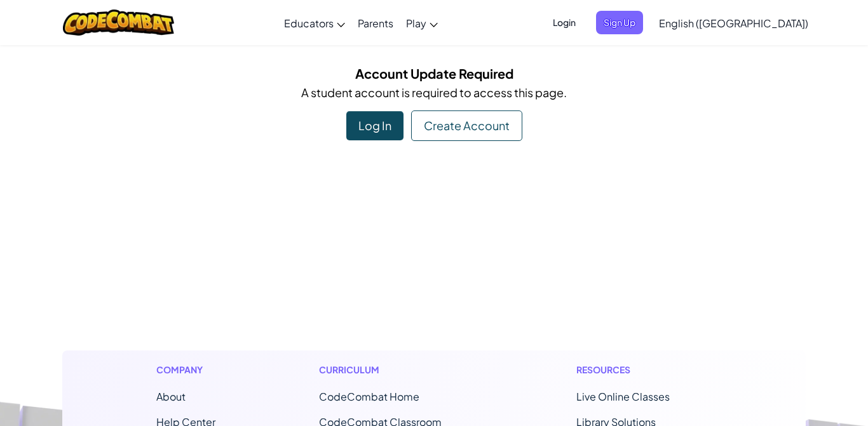 The width and height of the screenshot is (868, 426). I want to click on h1: Curriculum, so click(396, 369).